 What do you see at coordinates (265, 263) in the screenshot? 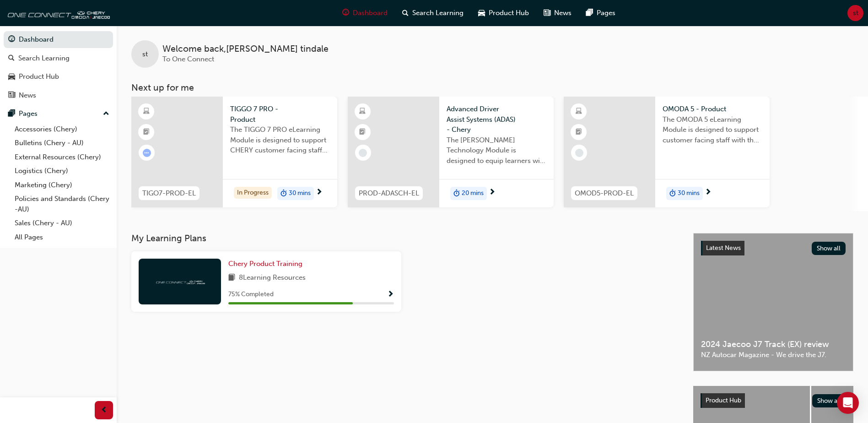
I see `span: Chery Product Training` at bounding box center [265, 263].